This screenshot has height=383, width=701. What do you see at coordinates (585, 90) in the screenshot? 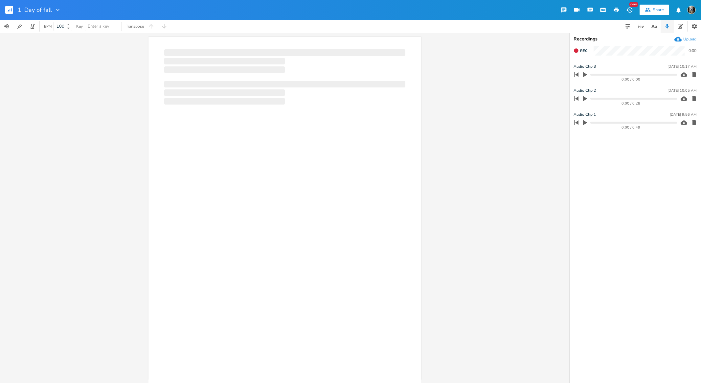
I see `span: Audio Clip 2` at bounding box center [585, 90].